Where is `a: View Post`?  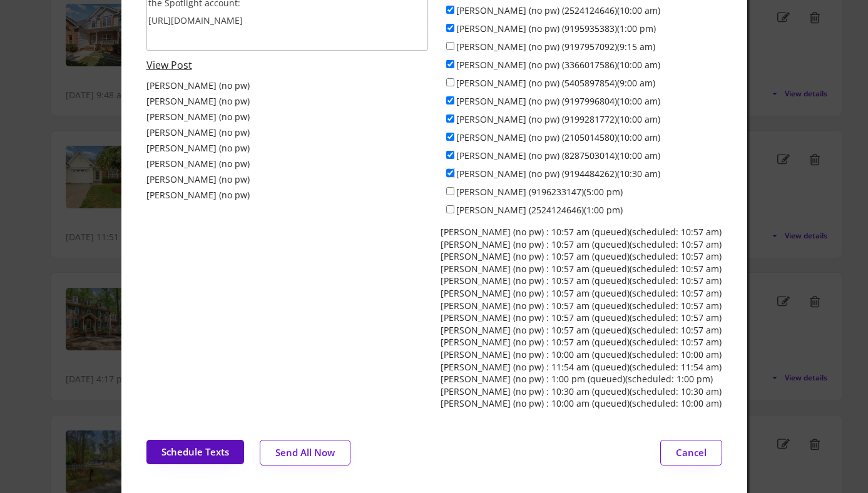
a: View Post is located at coordinates (169, 65).